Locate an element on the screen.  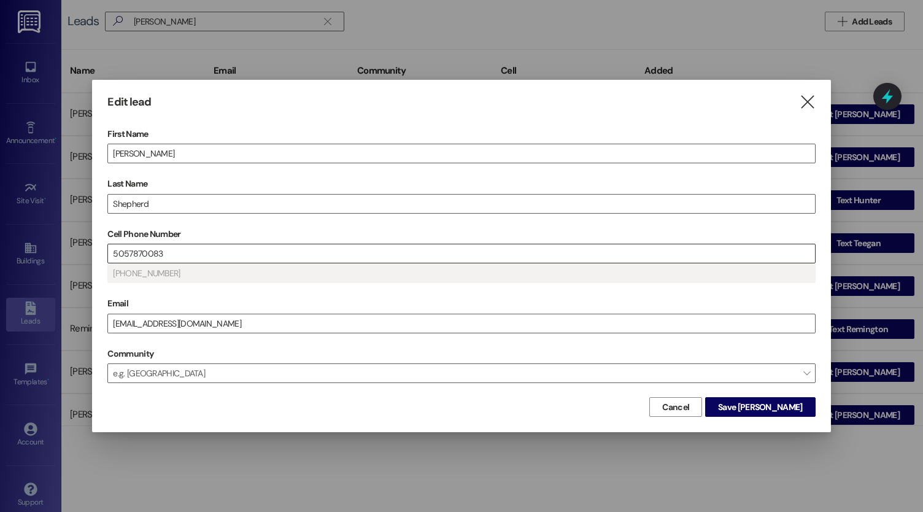
label: Last Name is located at coordinates (461, 183).